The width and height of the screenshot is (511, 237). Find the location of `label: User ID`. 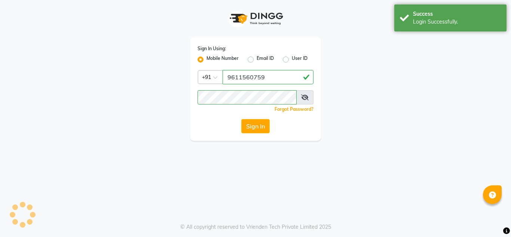

label: User ID is located at coordinates (299, 59).